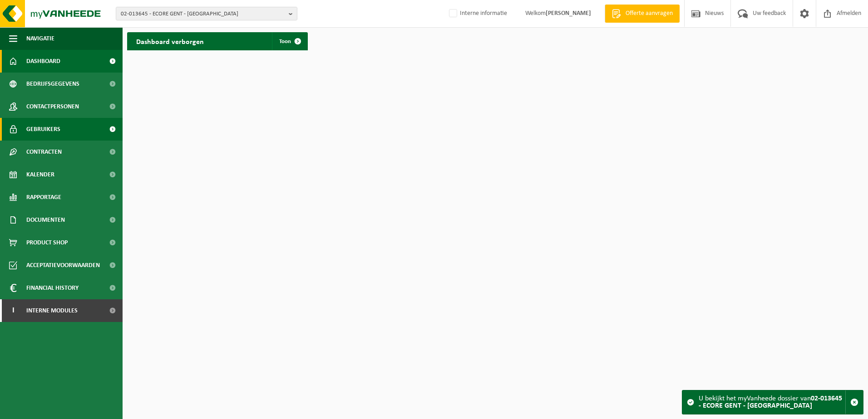  What do you see at coordinates (771, 403) in the screenshot?
I see `div: U bekijkt het myVanheede dossier van` at bounding box center [771, 403].